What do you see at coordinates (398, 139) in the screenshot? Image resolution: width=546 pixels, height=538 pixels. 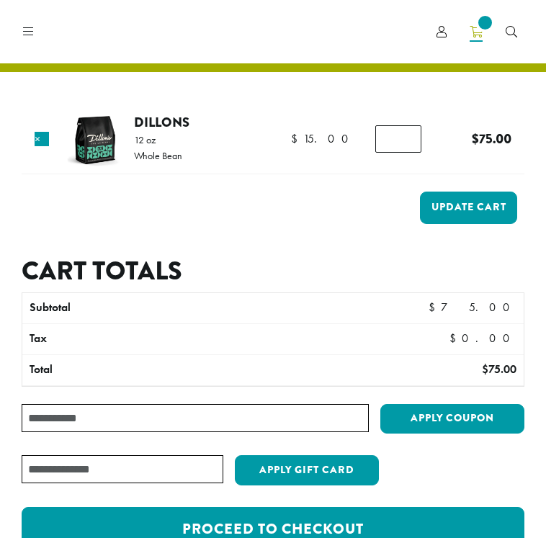 I see `input: Product quantity` at bounding box center [398, 139].